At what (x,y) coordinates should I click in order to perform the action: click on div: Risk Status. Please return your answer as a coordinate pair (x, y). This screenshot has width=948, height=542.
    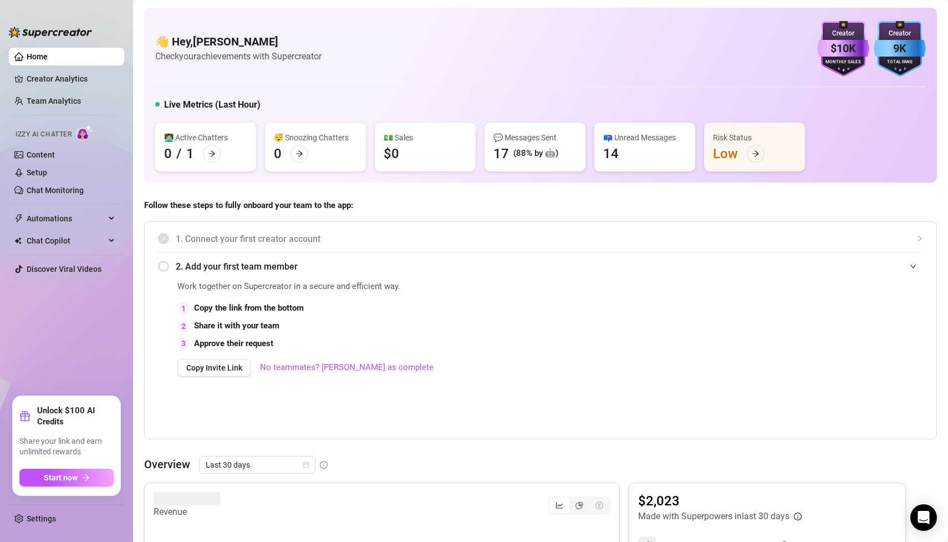
    Looking at the image, I should click on (754, 137).